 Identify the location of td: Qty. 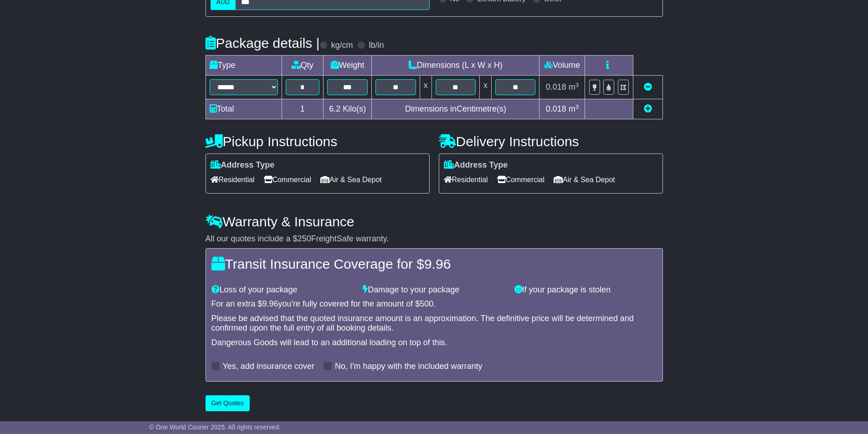
(303, 66).